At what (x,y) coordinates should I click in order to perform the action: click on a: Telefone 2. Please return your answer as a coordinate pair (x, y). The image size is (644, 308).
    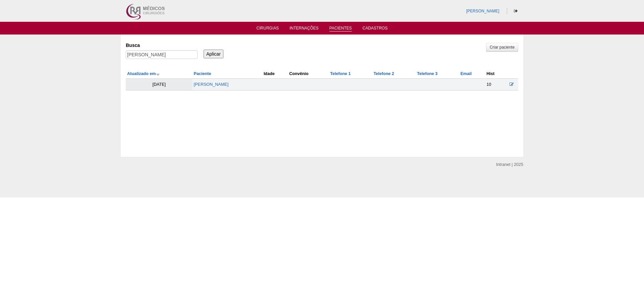
    Looking at the image, I should click on (383, 74).